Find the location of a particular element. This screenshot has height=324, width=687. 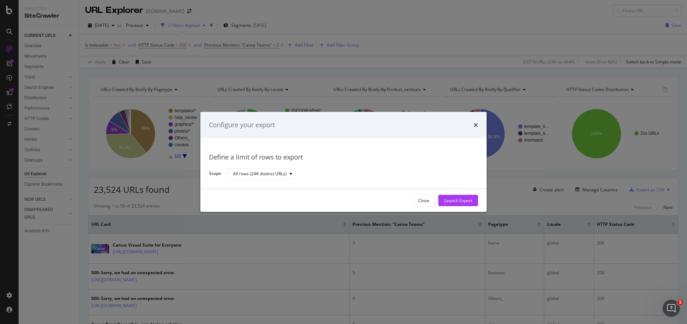

button: Launch Export is located at coordinates (458, 200).